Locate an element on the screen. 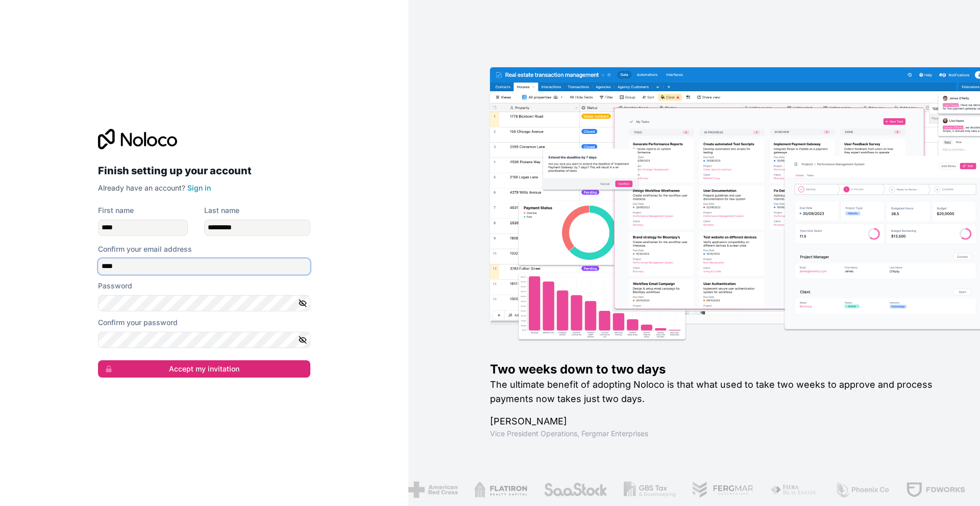 This screenshot has height=506, width=980. label: Confirm your password is located at coordinates (138, 323).